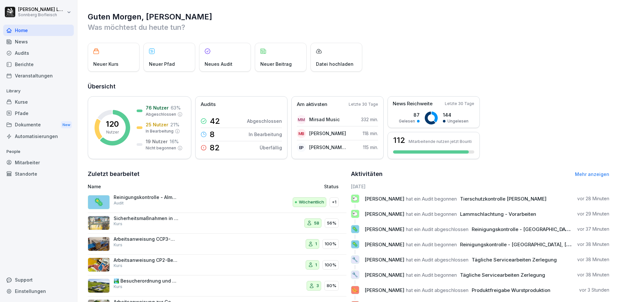 The height and width of the screenshot is (302, 619). I want to click on p: Sicherheitsmaßnahmen in der Schlachtung und Zerlegung, so click(146, 218).